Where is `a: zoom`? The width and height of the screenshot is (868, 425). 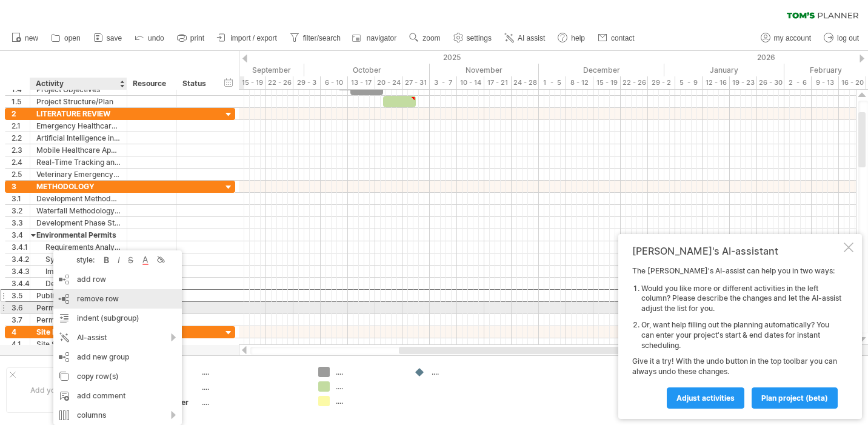 a: zoom is located at coordinates (425, 38).